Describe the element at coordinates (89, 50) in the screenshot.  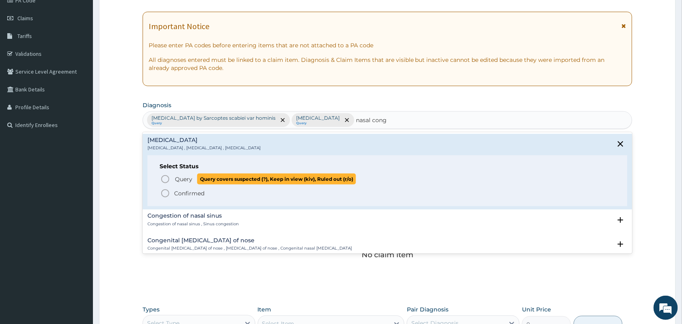
I see `div: Chat with us now` at that location.